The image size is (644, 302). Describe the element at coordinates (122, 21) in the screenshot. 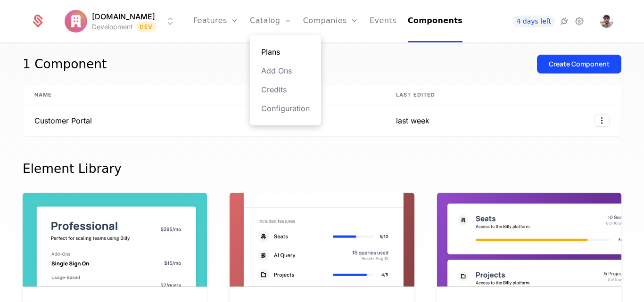

I see `button: Select environment` at that location.